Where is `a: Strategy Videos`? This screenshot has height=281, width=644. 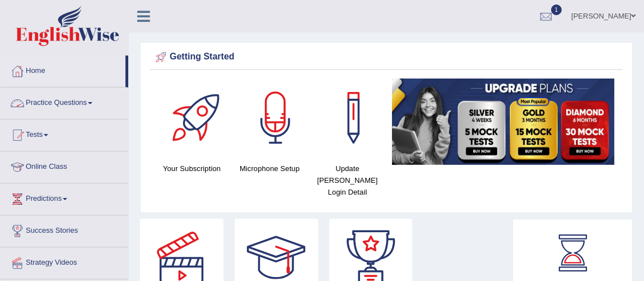
a: Strategy Videos is located at coordinates (65, 262).